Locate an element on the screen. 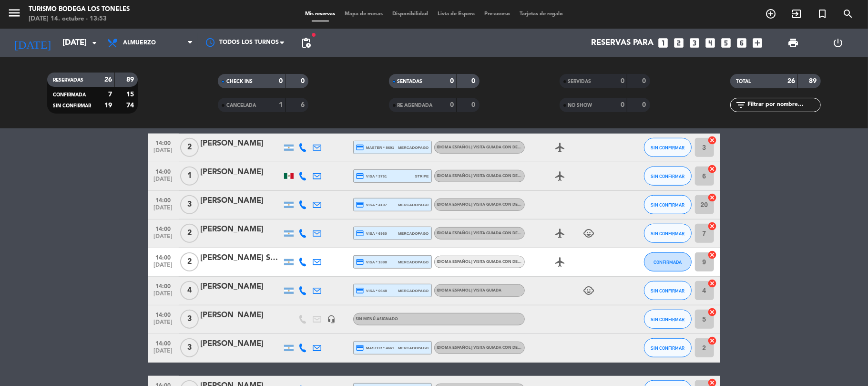  span: Sin menú asignado is located at coordinates (377, 319).